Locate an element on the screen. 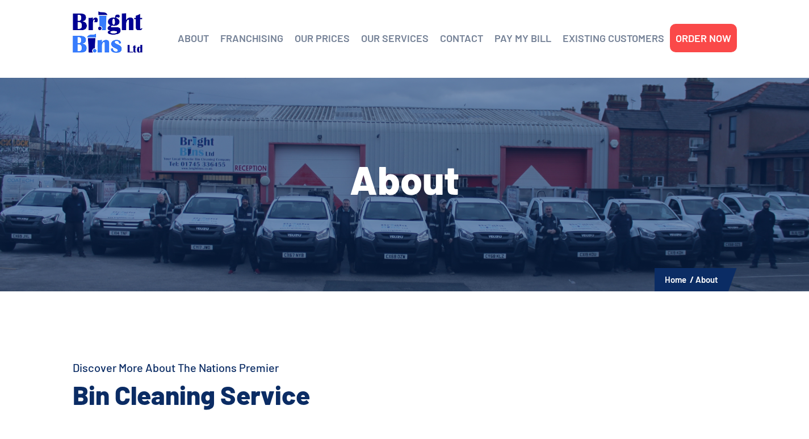 Image resolution: width=809 pixels, height=439 pixels. a: ORDER NOW is located at coordinates (704, 38).